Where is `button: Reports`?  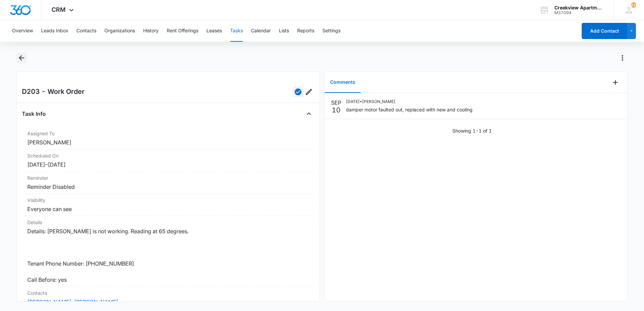
button: Reports is located at coordinates (306, 31).